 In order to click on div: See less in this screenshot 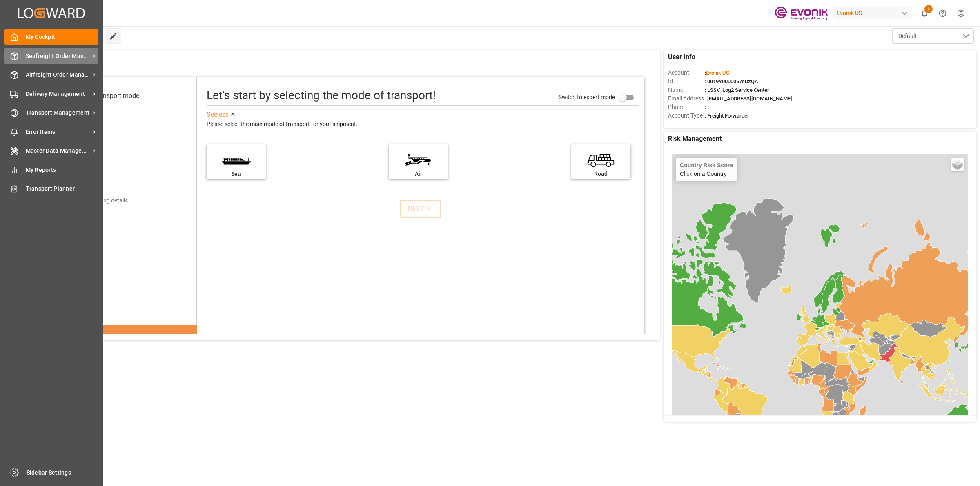, I will do `click(218, 114)`.